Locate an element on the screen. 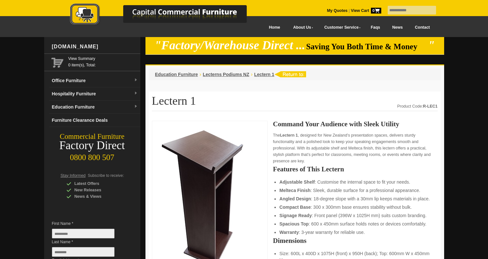  span: Last Name * is located at coordinates (88, 242).